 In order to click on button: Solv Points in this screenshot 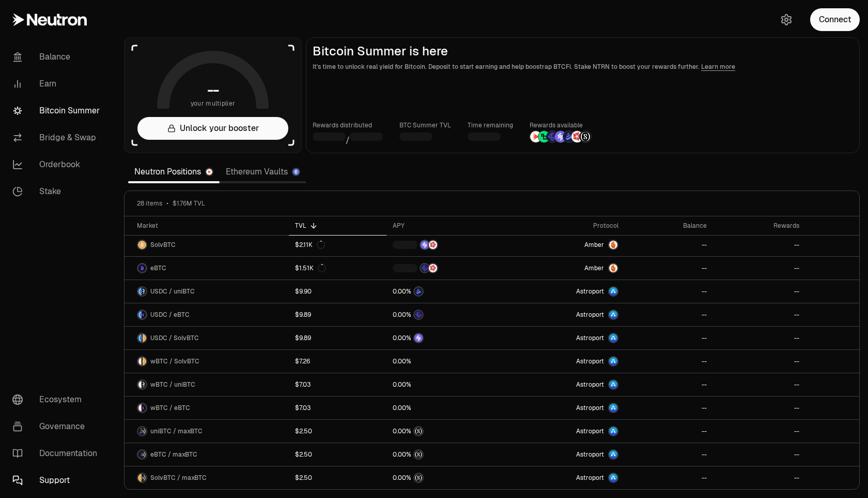, I will do `click(448, 338)`.